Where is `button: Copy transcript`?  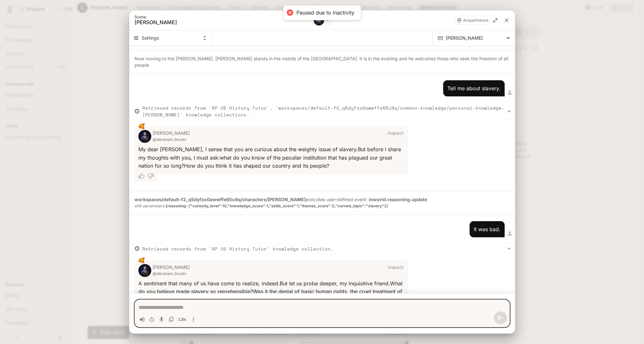 button: Copy transcript is located at coordinates (171, 320).